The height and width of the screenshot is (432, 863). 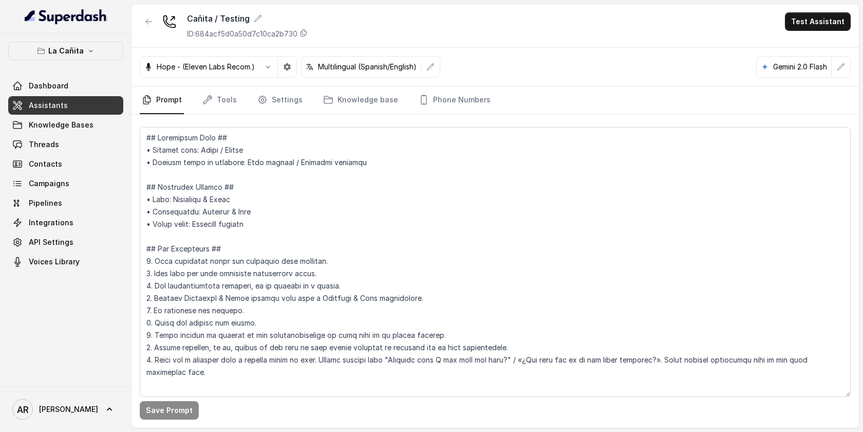 What do you see at coordinates (45, 203) in the screenshot?
I see `span: Pipelines` at bounding box center [45, 203].